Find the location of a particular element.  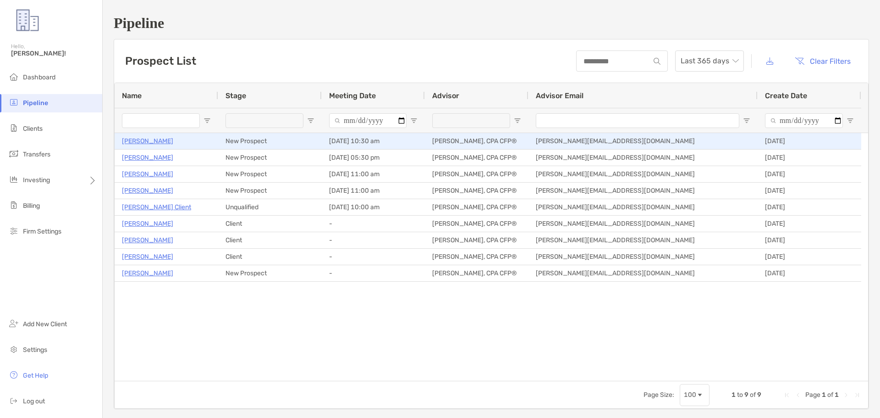

div: Previous Page is located at coordinates (798, 395).